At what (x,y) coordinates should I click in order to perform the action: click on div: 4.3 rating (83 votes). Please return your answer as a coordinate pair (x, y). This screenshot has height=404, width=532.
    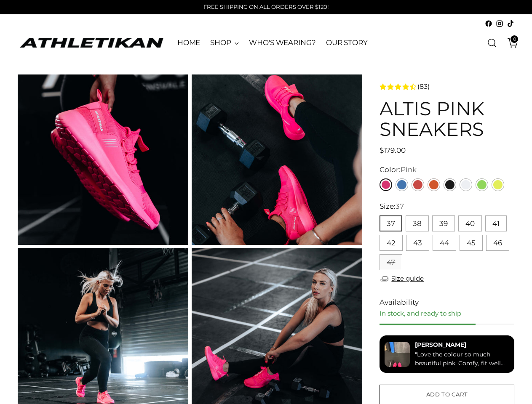
    Looking at the image, I should click on (447, 86).